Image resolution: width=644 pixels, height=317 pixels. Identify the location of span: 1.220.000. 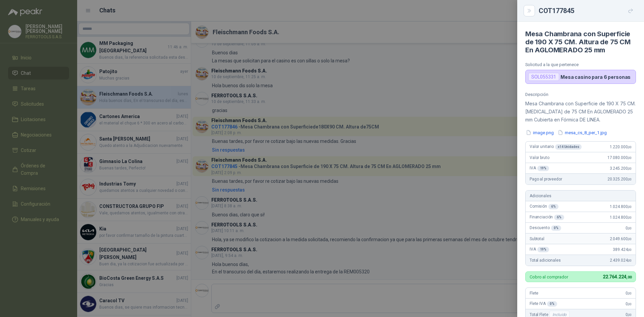
(620, 147).